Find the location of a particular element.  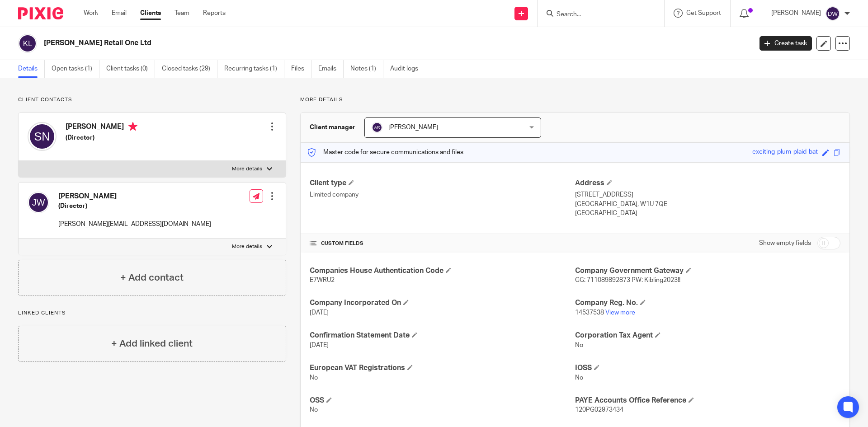

a: Closed tasks (29) is located at coordinates (190, 69).